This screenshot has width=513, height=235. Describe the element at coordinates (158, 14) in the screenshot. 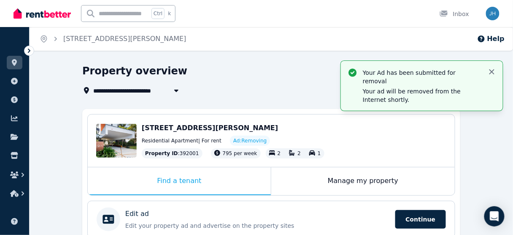

I see `span: Ctrl` at that location.